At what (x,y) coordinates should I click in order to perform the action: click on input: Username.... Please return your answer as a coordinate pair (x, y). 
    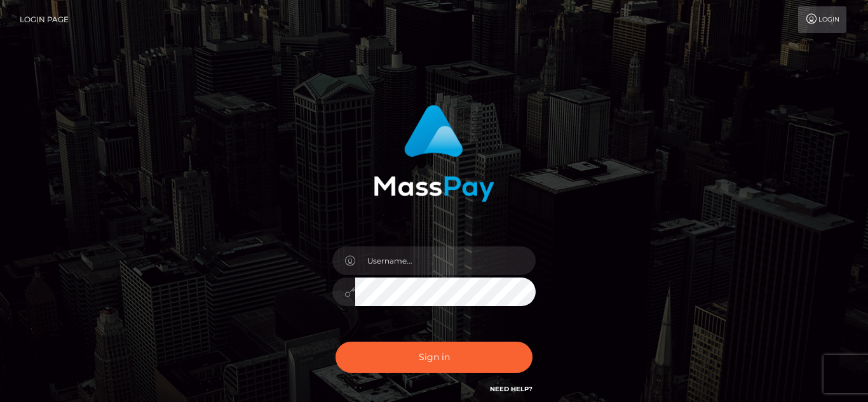
    Looking at the image, I should click on (446, 260).